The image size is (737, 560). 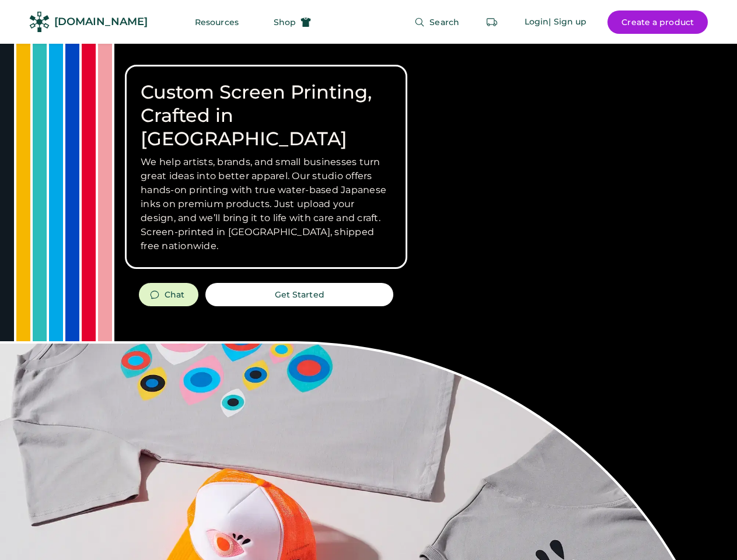 I want to click on h3: We help artists, brands, and small businesses turn great ideas into better apparel. Our studio of..., so click(x=266, y=204).